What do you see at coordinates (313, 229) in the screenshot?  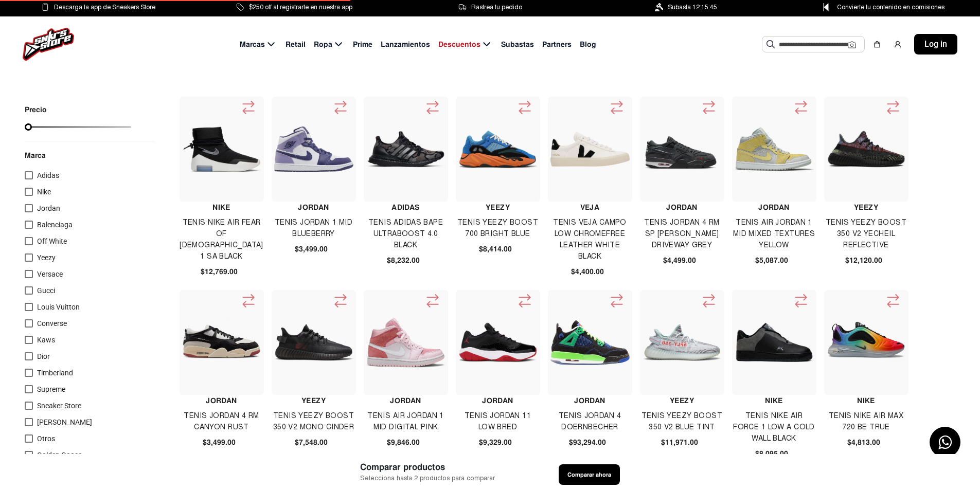 I see `h4: TENIS JORDAN 1 MID BLUEBERRY` at bounding box center [313, 229].